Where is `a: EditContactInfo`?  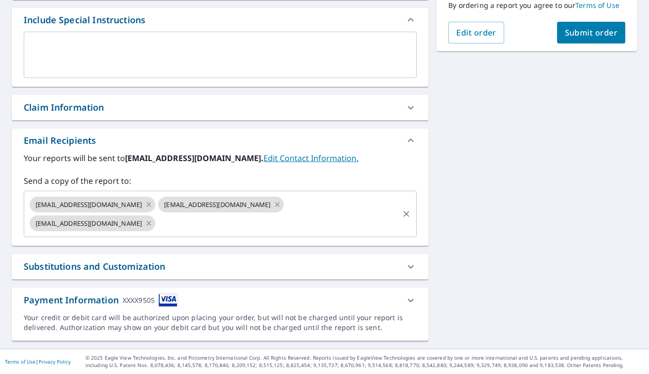 a: EditContactInfo is located at coordinates (311, 158).